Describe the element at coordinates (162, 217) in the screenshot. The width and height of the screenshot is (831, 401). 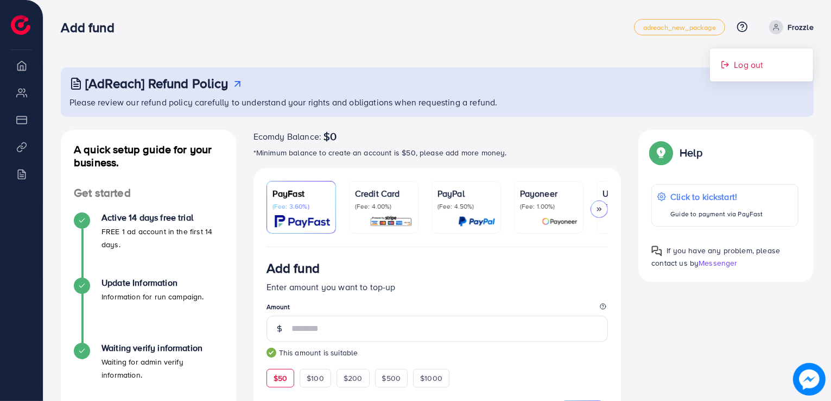
I see `h4: Active 14 days free trial` at that location.